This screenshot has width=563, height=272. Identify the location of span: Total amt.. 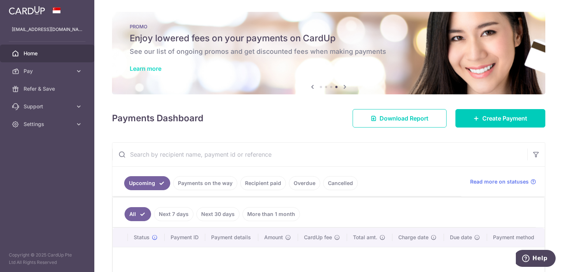
(365, 237).